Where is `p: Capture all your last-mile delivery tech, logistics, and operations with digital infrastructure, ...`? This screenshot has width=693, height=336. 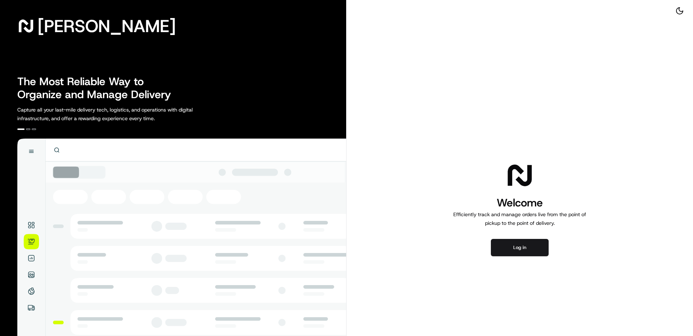 p: Capture all your last-mile delivery tech, logistics, and operations with digital infrastructure, ... is located at coordinates (121, 114).